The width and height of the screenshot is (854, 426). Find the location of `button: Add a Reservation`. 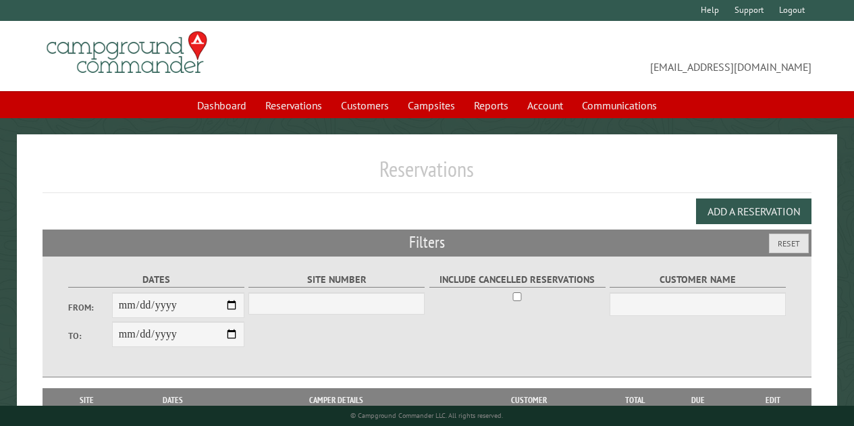

button: Add a Reservation is located at coordinates (753, 211).